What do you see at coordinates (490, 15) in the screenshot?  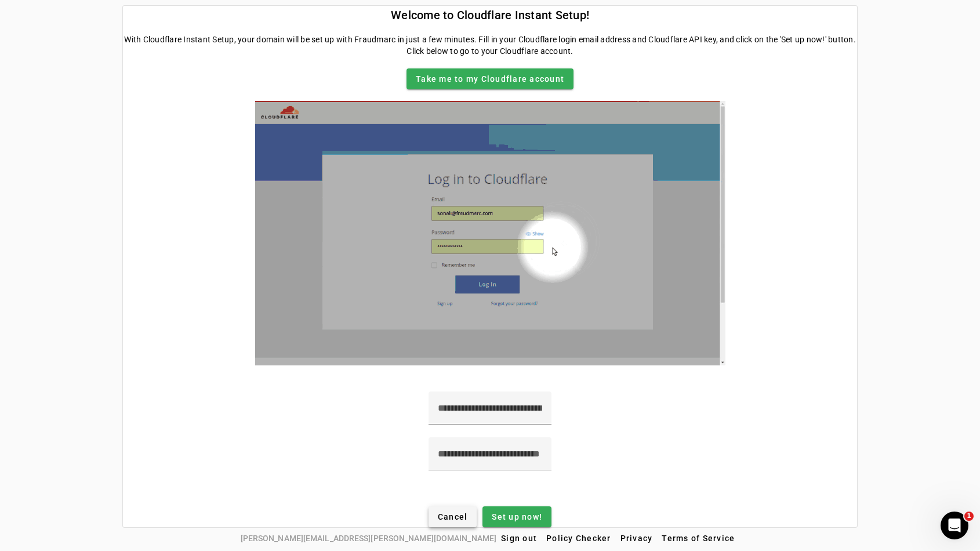 I see `h2: Welcome to Cloudflare Instant Setup!` at bounding box center [490, 15].